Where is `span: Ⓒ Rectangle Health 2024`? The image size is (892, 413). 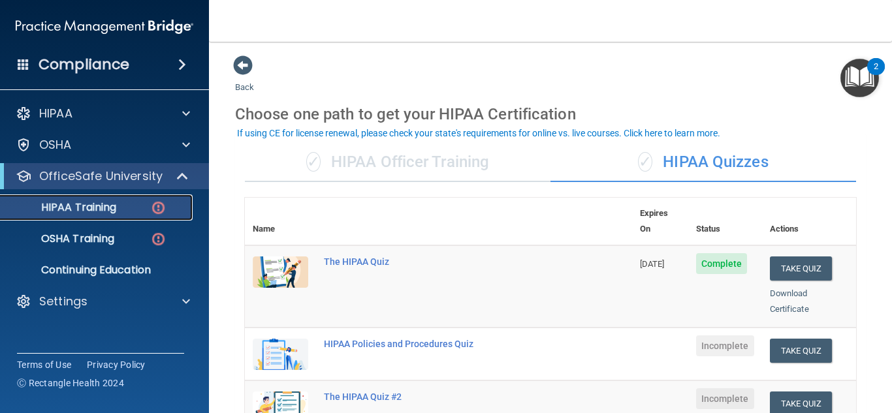 span: Ⓒ Rectangle Health 2024 is located at coordinates (71, 383).